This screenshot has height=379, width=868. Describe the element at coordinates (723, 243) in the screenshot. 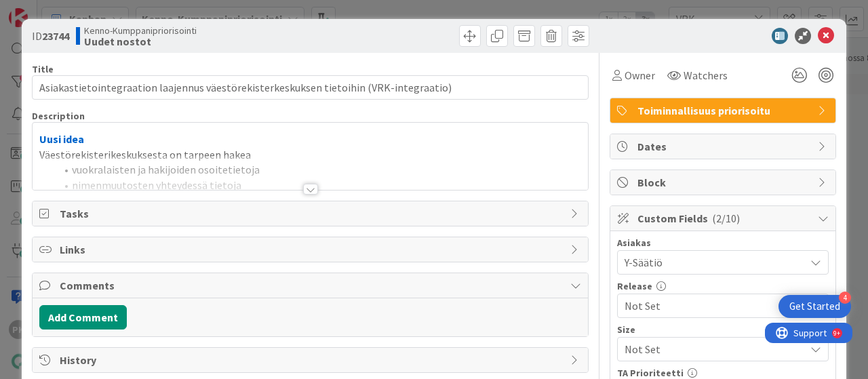

I see `div: Asiakas` at that location.